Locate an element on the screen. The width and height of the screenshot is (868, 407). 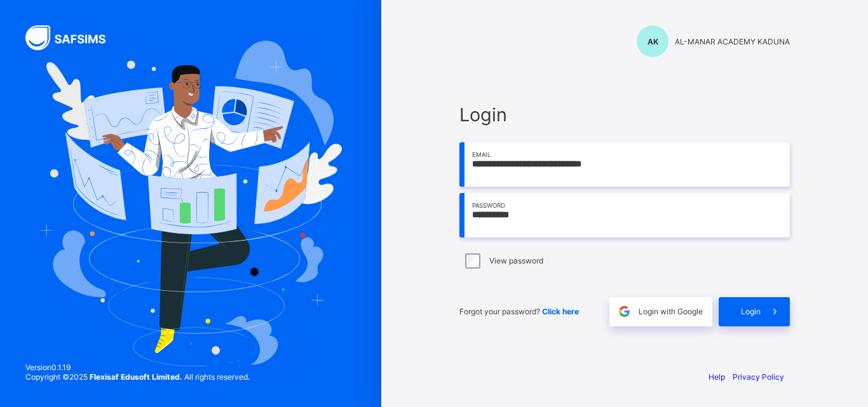
img: SAFSIMS Logo is located at coordinates (73, 37).